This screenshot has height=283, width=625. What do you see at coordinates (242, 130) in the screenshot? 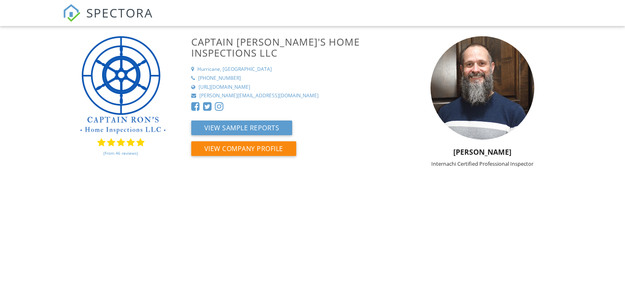
I see `a: View Sample Reports` at bounding box center [242, 130].